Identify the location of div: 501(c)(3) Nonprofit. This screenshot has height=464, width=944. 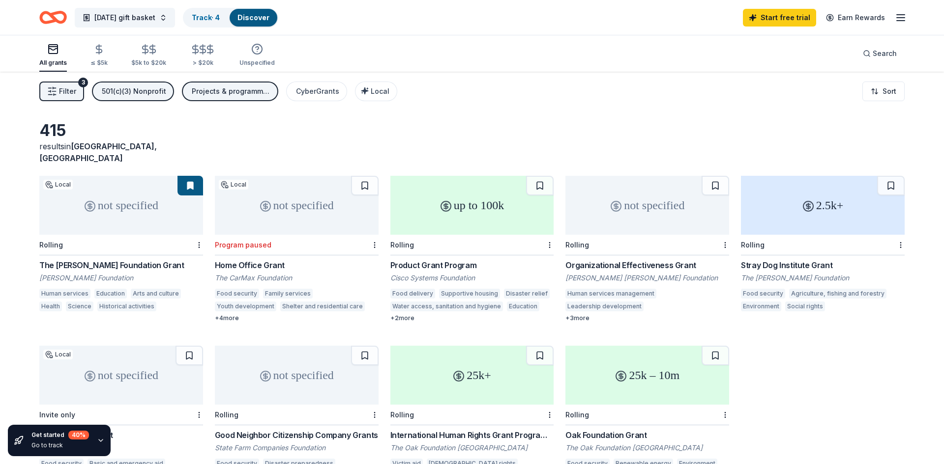
(134, 91).